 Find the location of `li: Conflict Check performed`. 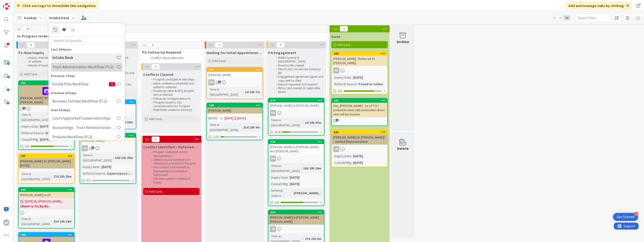

li: Conflict Check performed is located at coordinates (172, 58).